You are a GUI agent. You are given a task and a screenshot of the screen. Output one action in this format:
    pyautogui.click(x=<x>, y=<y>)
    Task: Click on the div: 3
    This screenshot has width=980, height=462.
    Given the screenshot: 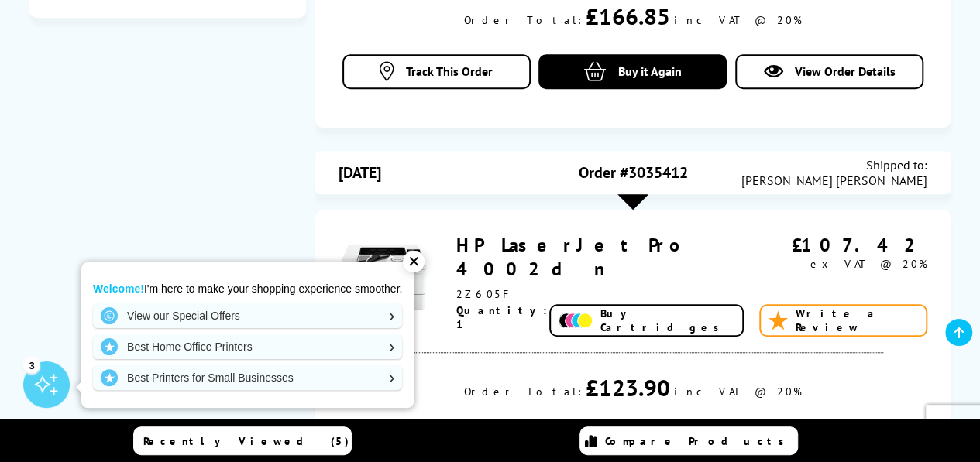 What is the action you would take?
    pyautogui.click(x=32, y=364)
    